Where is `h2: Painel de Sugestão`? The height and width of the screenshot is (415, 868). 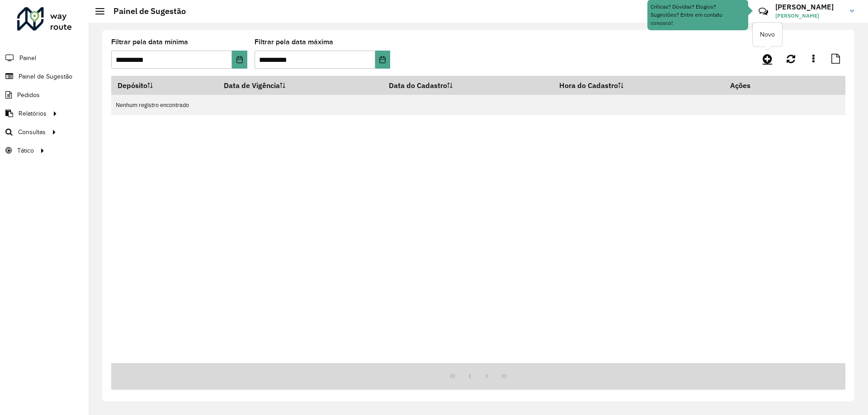 h2: Painel de Sugestão is located at coordinates (145, 11).